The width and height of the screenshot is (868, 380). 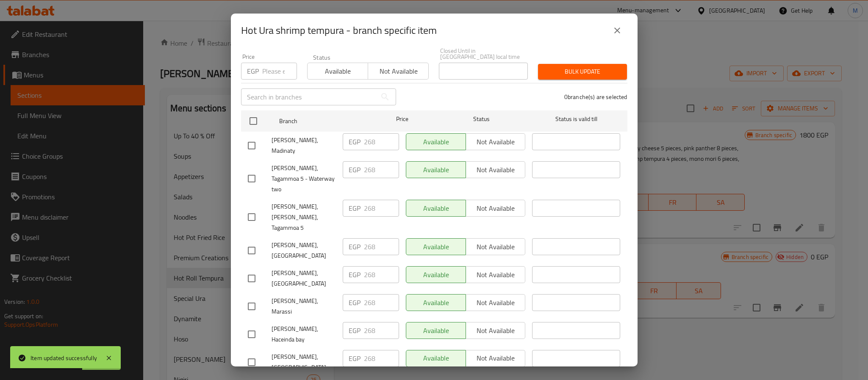 What do you see at coordinates (337, 71) in the screenshot?
I see `button: Available` at bounding box center [337, 71].